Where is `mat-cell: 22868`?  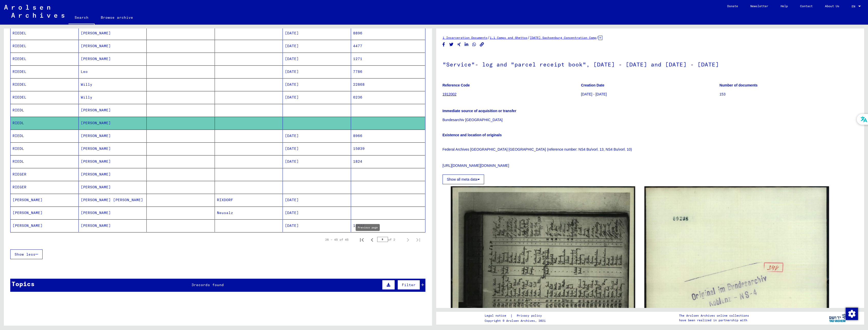
mat-cell: 22868 is located at coordinates (388, 85).